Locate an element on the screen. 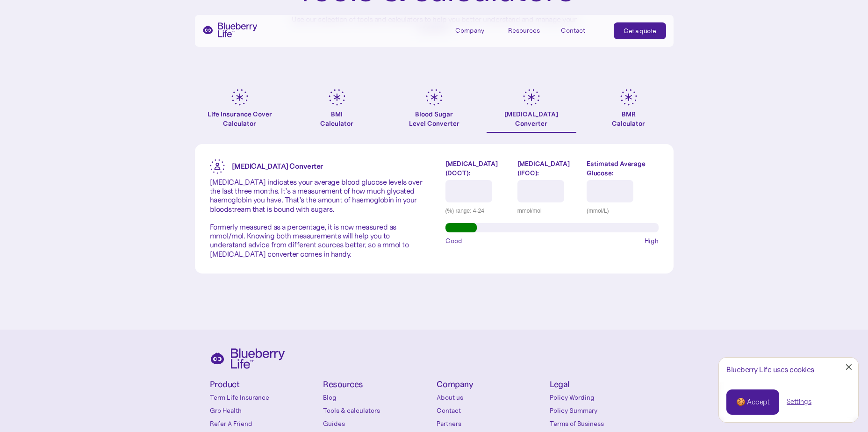 The height and width of the screenshot is (432, 868). a: Get a quote is located at coordinates (640, 31).